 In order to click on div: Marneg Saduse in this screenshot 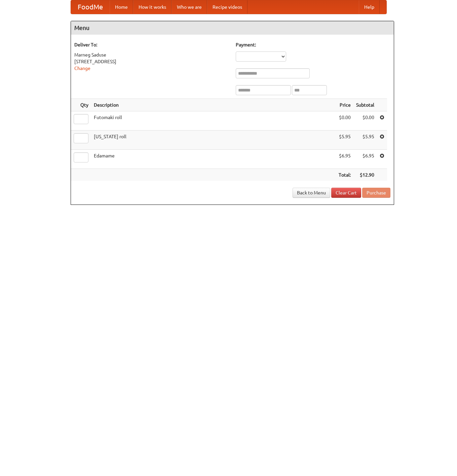, I will do `click(152, 55)`.